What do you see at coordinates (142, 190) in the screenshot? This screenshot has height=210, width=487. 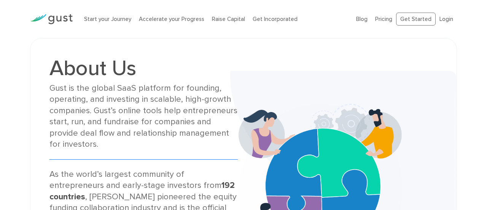 I see `strong: 192 countries` at bounding box center [142, 190].